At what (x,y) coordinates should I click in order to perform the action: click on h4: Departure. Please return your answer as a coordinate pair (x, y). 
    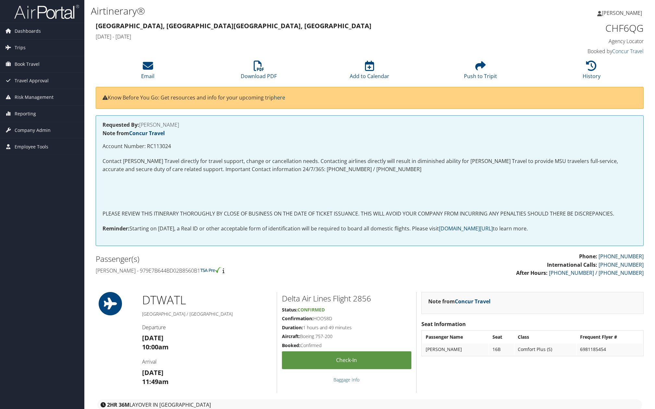
    Looking at the image, I should click on (207, 328).